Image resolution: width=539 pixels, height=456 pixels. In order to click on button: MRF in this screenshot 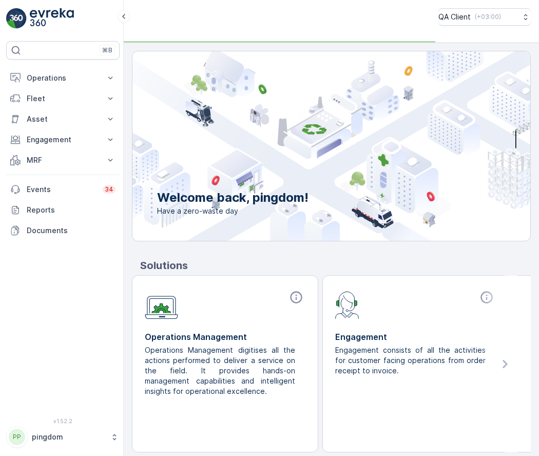, I will do `click(63, 160)`.